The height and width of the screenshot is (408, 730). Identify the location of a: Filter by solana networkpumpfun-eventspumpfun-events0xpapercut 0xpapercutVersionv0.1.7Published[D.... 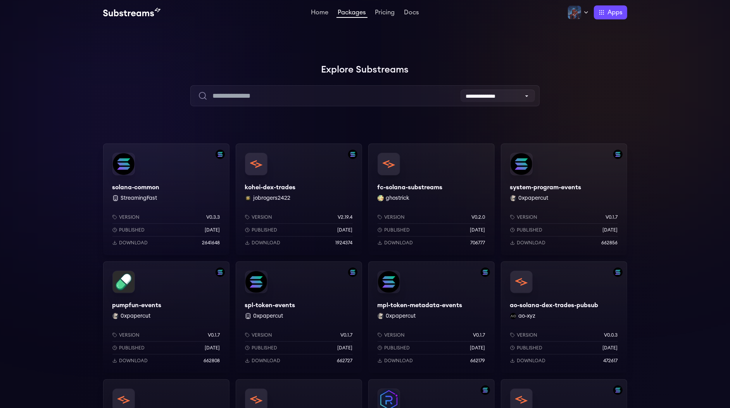
(166, 317).